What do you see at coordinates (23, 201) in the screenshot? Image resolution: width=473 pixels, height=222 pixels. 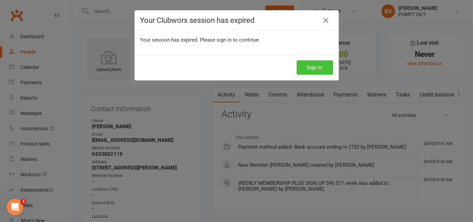 I see `span: 1` at bounding box center [23, 201].